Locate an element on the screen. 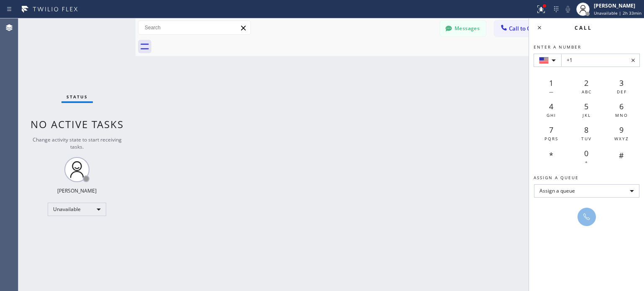  span: 9 is located at coordinates (622, 130).